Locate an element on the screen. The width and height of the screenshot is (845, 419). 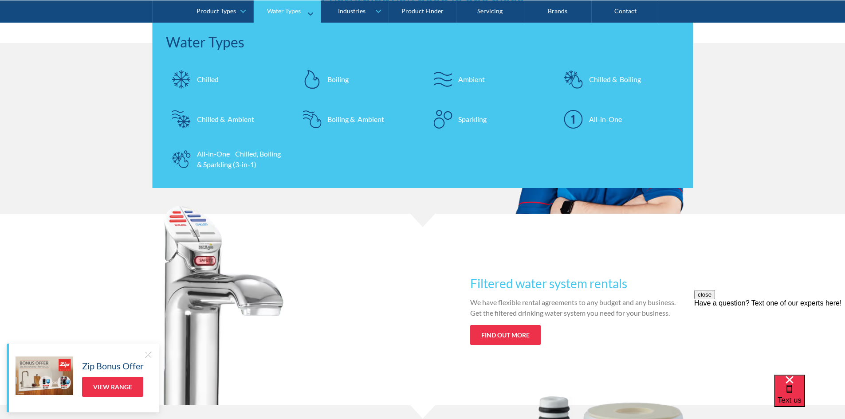
a: Boiling is located at coordinates (357, 79).